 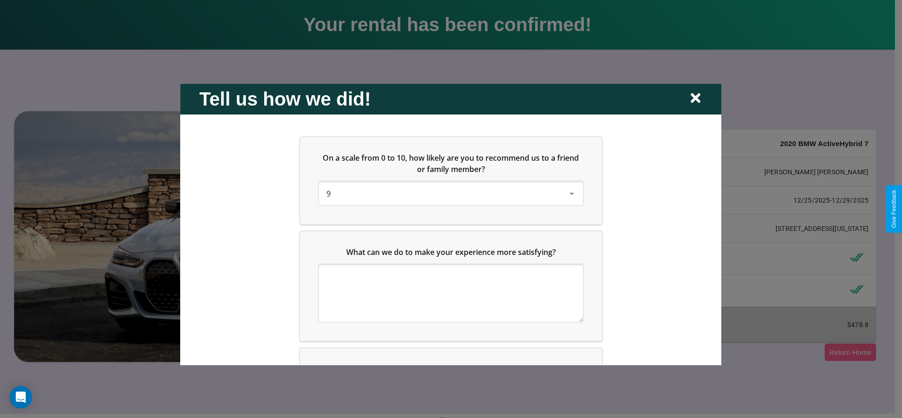 I want to click on span: 9, so click(x=328, y=193).